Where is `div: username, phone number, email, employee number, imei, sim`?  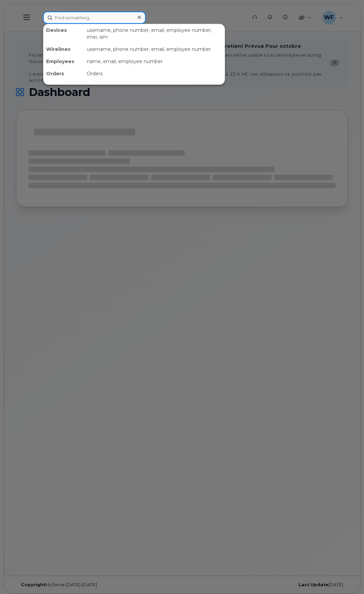
div: username, phone number, email, employee number, imei, sim is located at coordinates (154, 34).